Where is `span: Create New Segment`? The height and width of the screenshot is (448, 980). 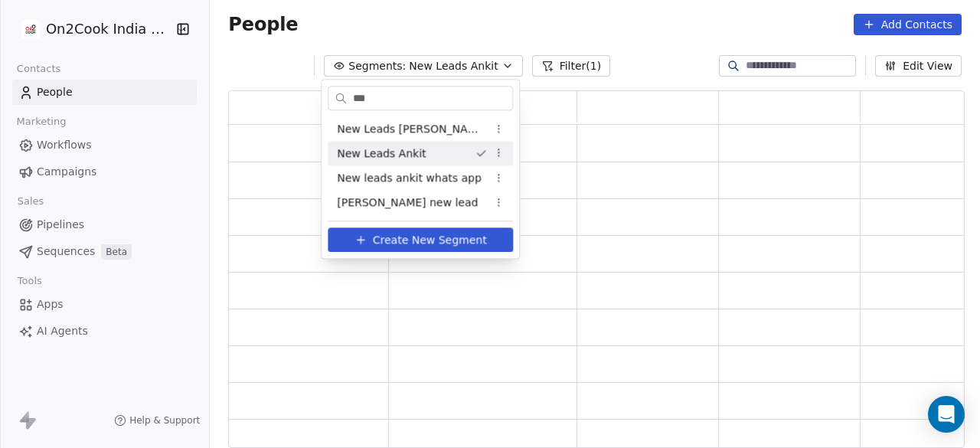 span: Create New Segment is located at coordinates (429, 240).